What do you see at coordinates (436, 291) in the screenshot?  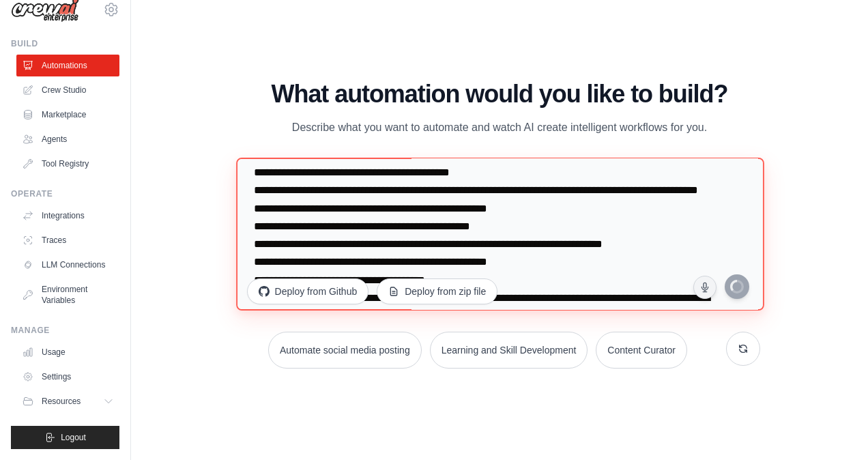 I see `button: Deploy from zip file` at bounding box center [436, 291].